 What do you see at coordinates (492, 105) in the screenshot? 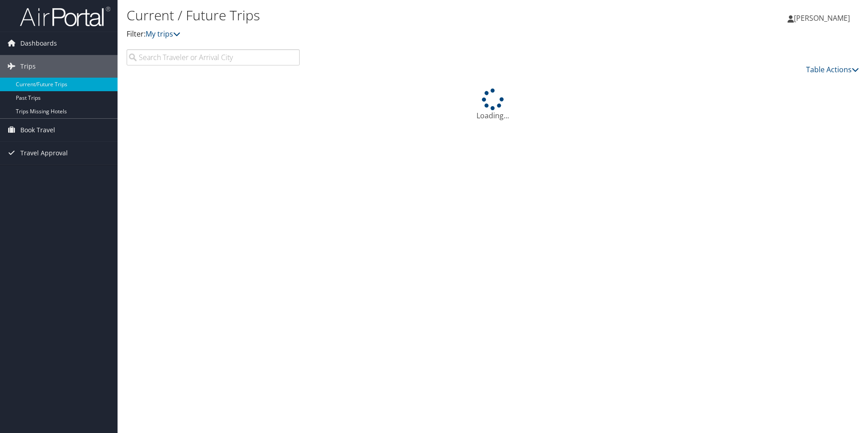
I see `div: Loading...` at bounding box center [492, 105].